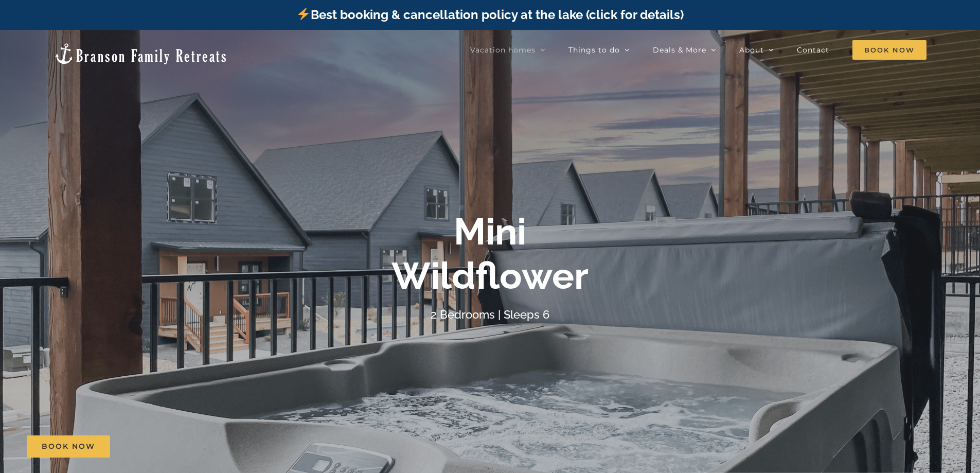 The width and height of the screenshot is (980, 473). Describe the element at coordinates (490, 314) in the screenshot. I see `h4: 2 Bedrooms | Sleeps 6` at that location.